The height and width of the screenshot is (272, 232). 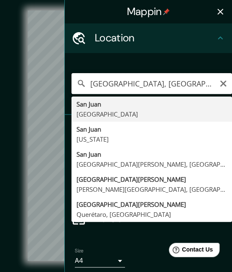 What do you see at coordinates (79, 250) in the screenshot?
I see `label: Size` at bounding box center [79, 250].